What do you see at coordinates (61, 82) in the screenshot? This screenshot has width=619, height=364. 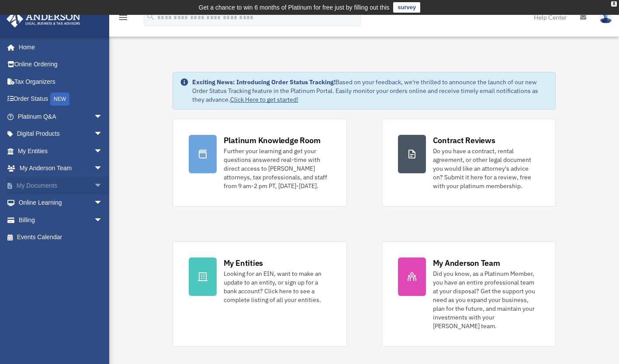 I see `a: Tax Organizers` at bounding box center [61, 82].